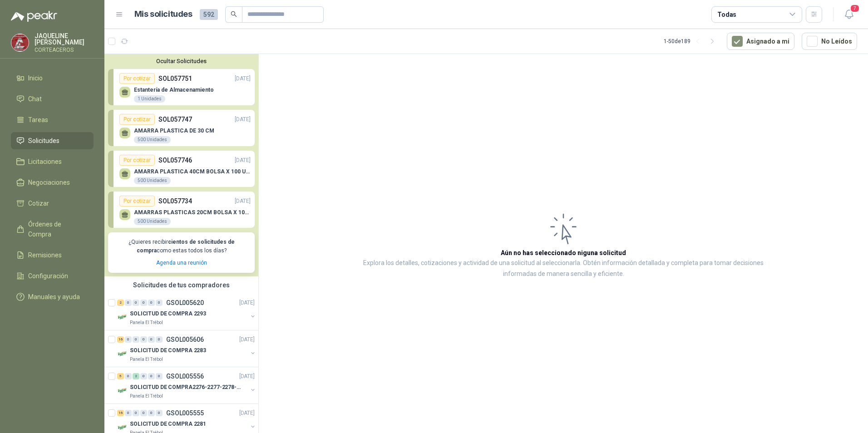 Image resolution: width=868 pixels, height=433 pixels. What do you see at coordinates (564, 269) in the screenshot?
I see `p: Explora los detalles, cotizaciones y actividad de una solicitud al seleccionarla. Obtén informaci...` at bounding box center [564, 269].